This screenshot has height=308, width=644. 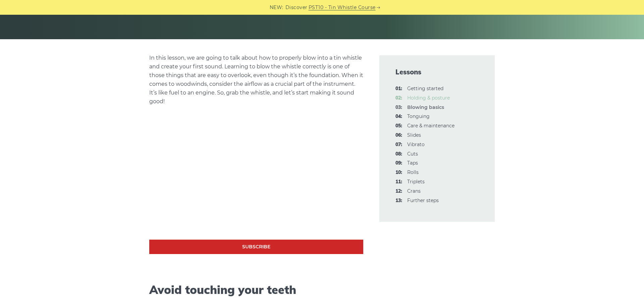 I want to click on span: 12:, so click(x=399, y=191).